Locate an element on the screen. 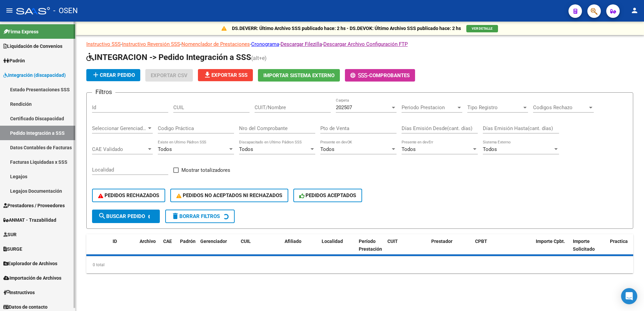  span: SUR is located at coordinates (10, 234).